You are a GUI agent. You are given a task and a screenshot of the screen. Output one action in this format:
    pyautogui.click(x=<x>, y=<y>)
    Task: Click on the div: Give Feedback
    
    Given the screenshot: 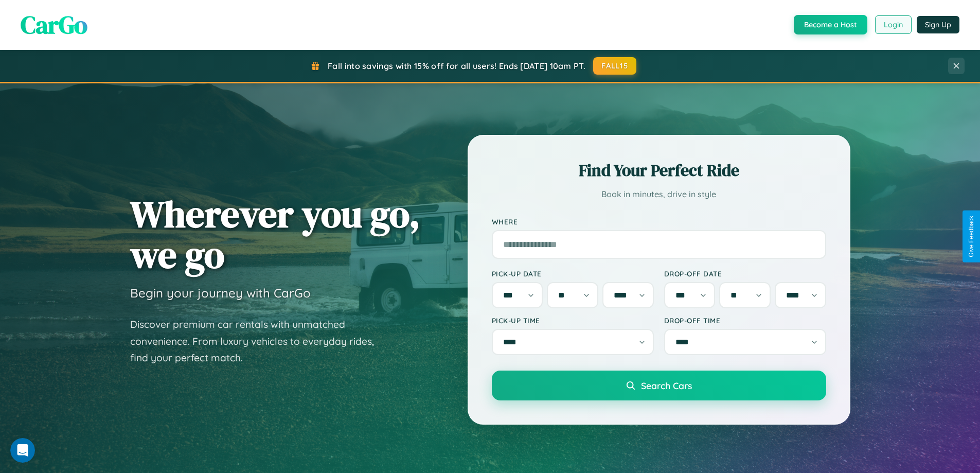 What is the action you would take?
    pyautogui.click(x=971, y=236)
    